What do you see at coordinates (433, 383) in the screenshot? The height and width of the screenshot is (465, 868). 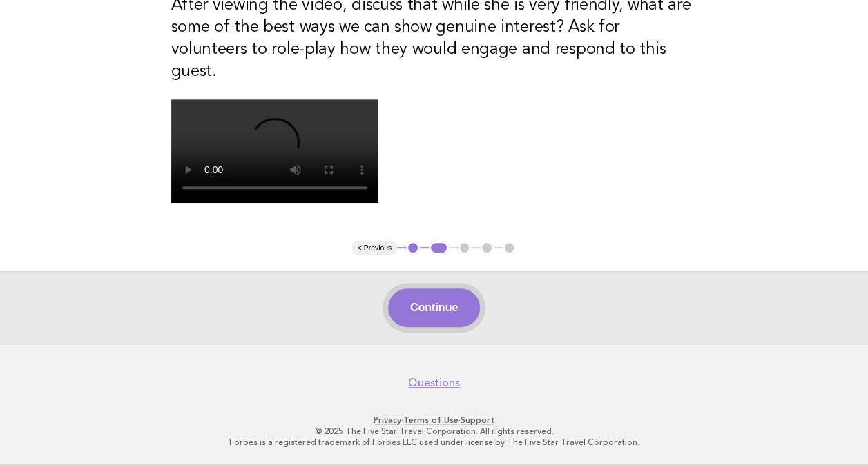 I see `a: Questions` at bounding box center [433, 383].